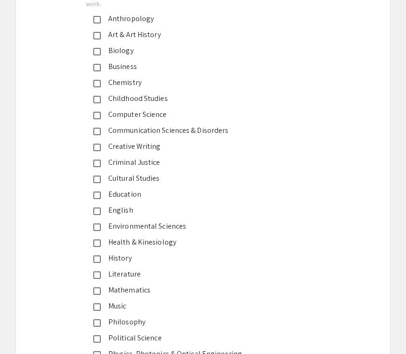 This screenshot has width=406, height=354. What do you see at coordinates (199, 51) in the screenshot?
I see `div: Biology` at bounding box center [199, 51].